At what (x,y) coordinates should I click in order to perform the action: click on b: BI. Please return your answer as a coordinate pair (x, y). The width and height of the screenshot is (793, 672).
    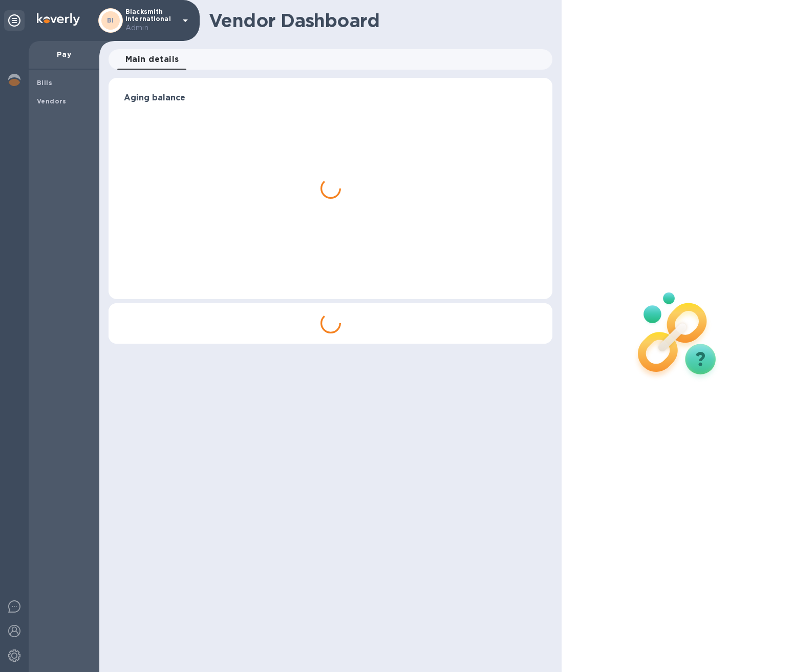
    Looking at the image, I should click on (111, 20).